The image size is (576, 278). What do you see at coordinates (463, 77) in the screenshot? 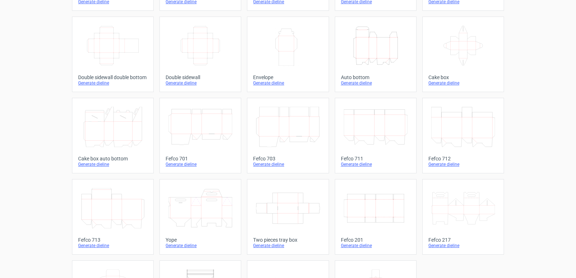
I see `div: Cake box` at bounding box center [463, 77].